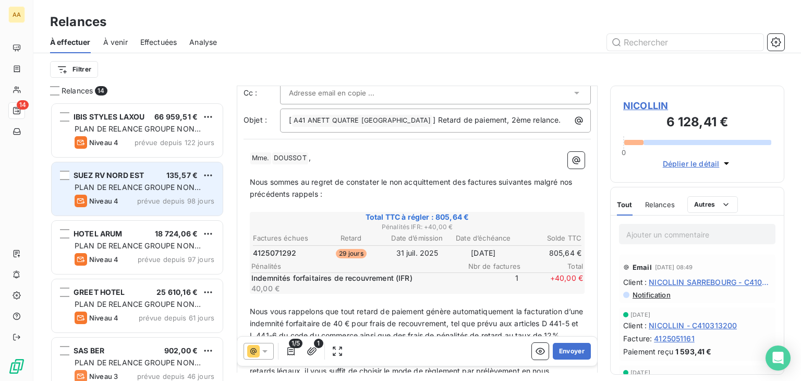 Image resolution: width=801 pixels, height=381 pixels. What do you see at coordinates (296, 343) in the screenshot?
I see `span: 1/5` at bounding box center [296, 343].